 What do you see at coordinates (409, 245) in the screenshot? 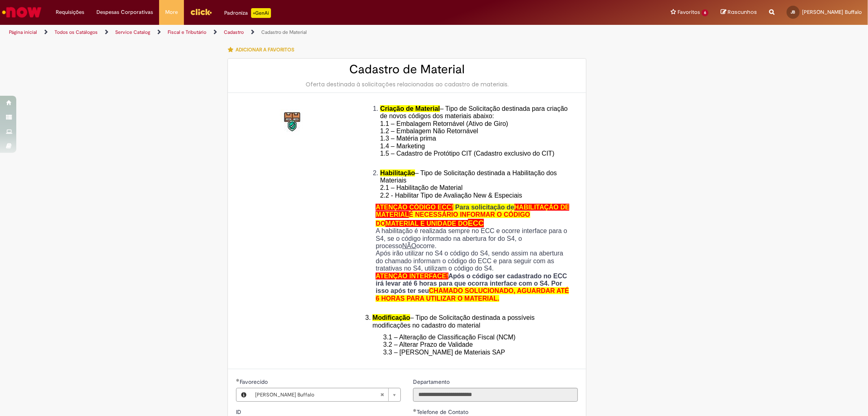
I see `u: NÃO` at bounding box center [409, 245].